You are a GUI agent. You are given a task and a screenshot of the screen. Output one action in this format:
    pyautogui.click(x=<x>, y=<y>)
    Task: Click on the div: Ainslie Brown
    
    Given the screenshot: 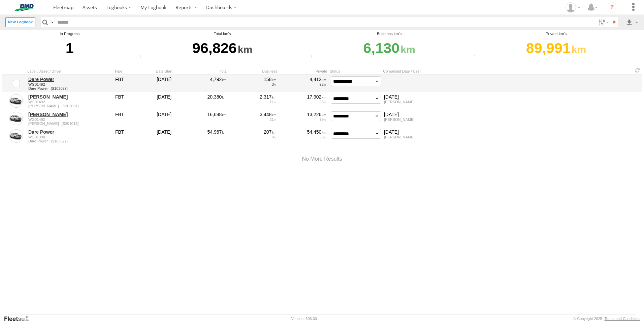 What is the action you would take?
    pyautogui.click(x=573, y=8)
    